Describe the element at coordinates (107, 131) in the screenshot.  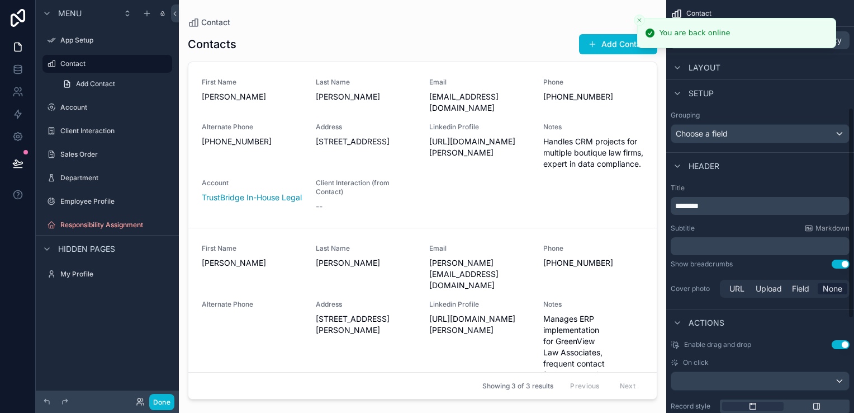
I see `a: Client Interaction` at that location.